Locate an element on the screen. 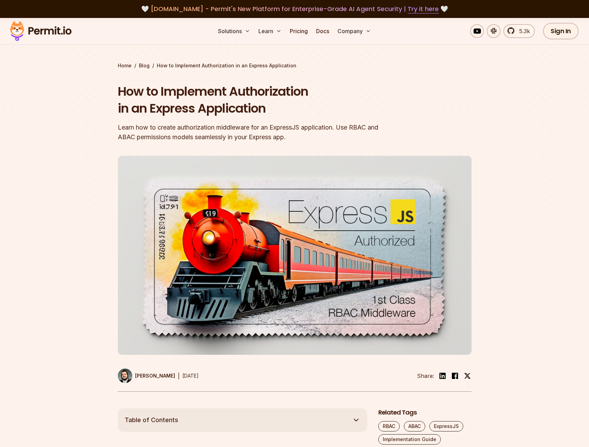 Image resolution: width=589 pixels, height=447 pixels. a: Sign In is located at coordinates (560, 31).